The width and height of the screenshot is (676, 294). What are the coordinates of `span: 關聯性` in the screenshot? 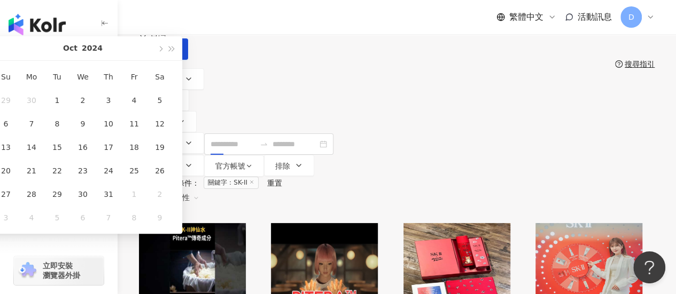 It's located at (183, 198).